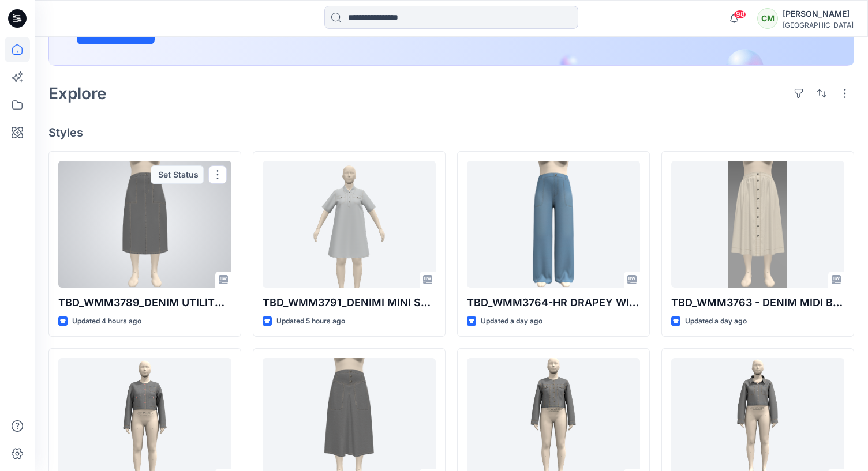 This screenshot has height=471, width=868. What do you see at coordinates (349, 224) in the screenshot?
I see `a: TBD_WMM3791_DENIMI MINI SHIRT DRESS_9.26.2025` at bounding box center [349, 224].